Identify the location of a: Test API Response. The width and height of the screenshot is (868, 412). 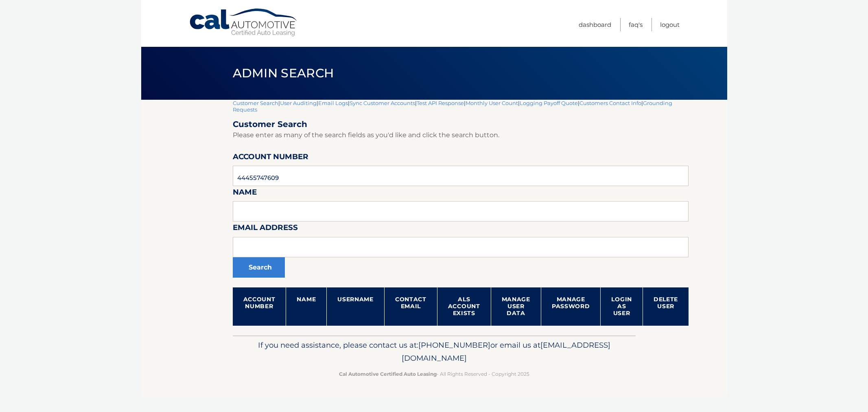
(440, 103).